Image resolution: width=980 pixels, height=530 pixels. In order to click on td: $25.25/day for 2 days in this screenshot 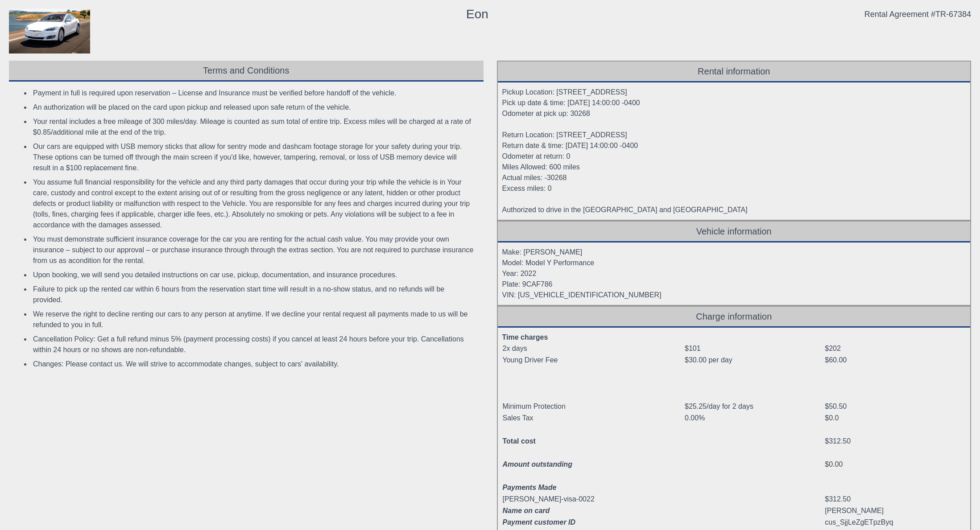, I will do `click(754, 407)`.